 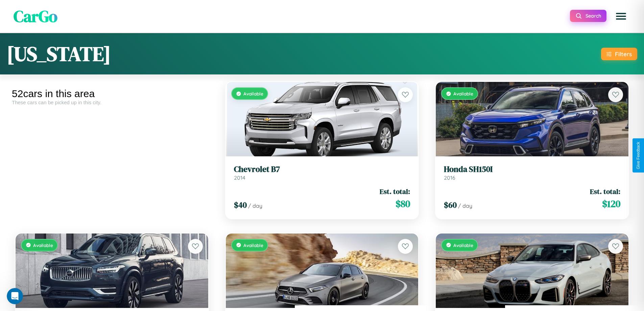 I want to click on span: CarGo, so click(x=35, y=16).